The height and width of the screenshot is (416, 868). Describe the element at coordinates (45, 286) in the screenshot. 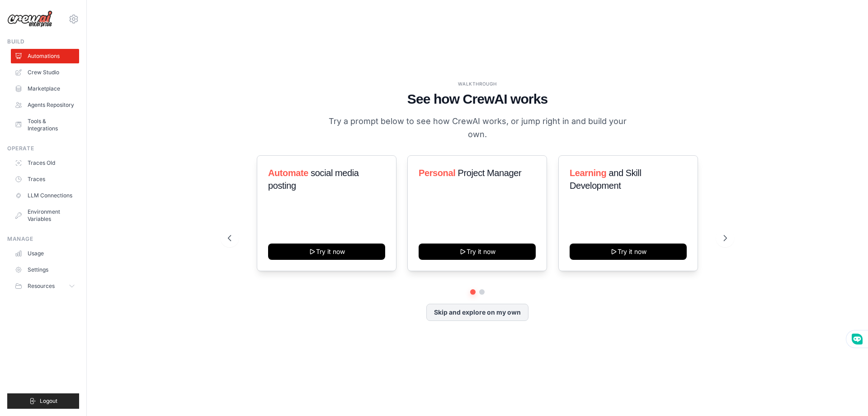

I see `button: Resources` at that location.